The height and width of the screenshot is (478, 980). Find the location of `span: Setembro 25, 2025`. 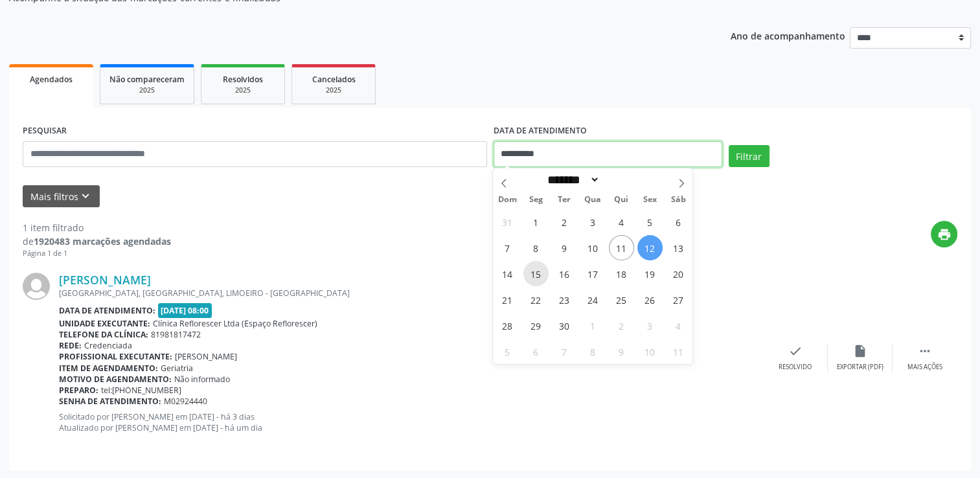

span: Setembro 25, 2025 is located at coordinates (622, 299).